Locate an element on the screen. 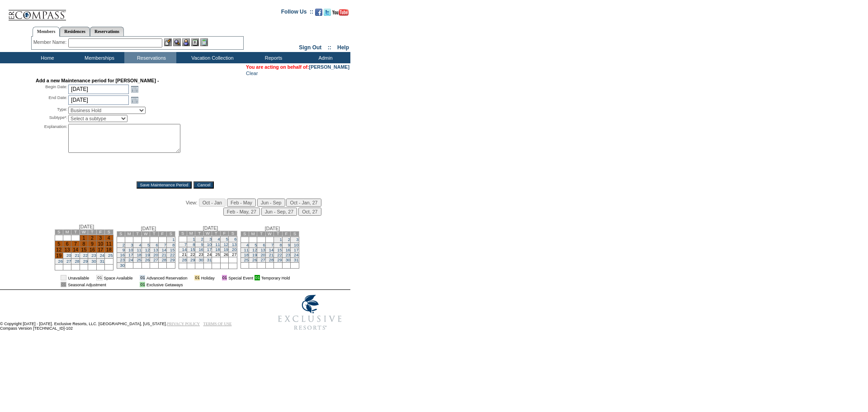 The image size is (868, 412). td: 15 is located at coordinates (84, 250).